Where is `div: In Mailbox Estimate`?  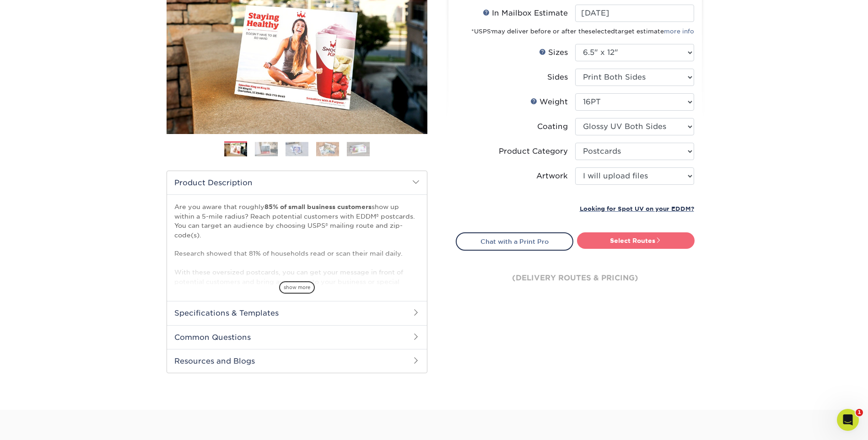
div: In Mailbox Estimate is located at coordinates (525, 13).